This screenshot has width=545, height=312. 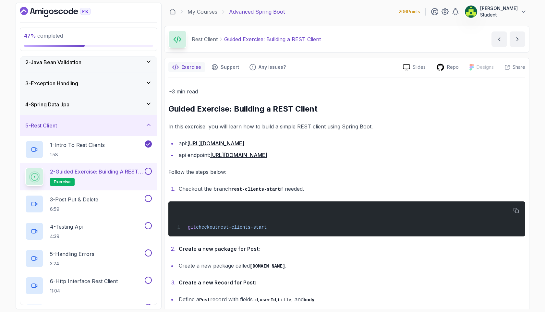 I want to click on a: Repo, so click(x=447, y=67).